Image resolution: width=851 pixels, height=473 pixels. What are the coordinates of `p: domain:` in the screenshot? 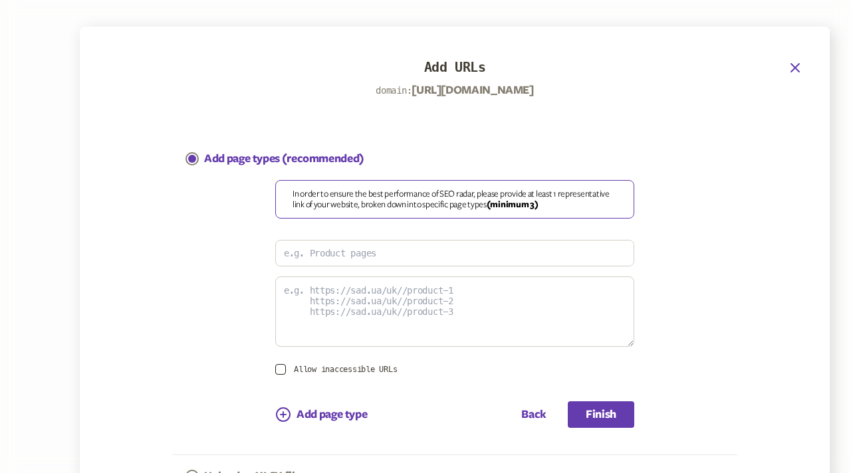 It's located at (455, 90).